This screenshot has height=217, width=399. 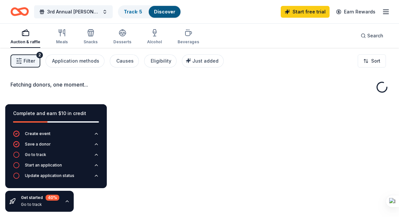 I want to click on div: Alcohol, so click(x=154, y=42).